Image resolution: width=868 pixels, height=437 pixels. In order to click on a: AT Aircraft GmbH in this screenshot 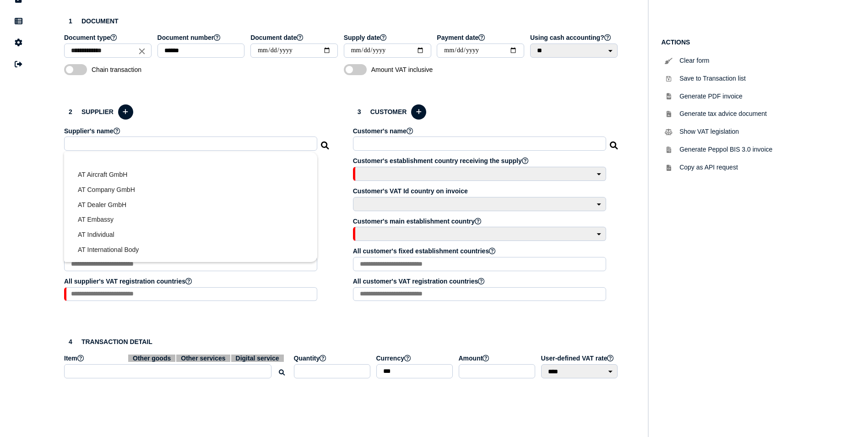, I will do `click(191, 174)`.